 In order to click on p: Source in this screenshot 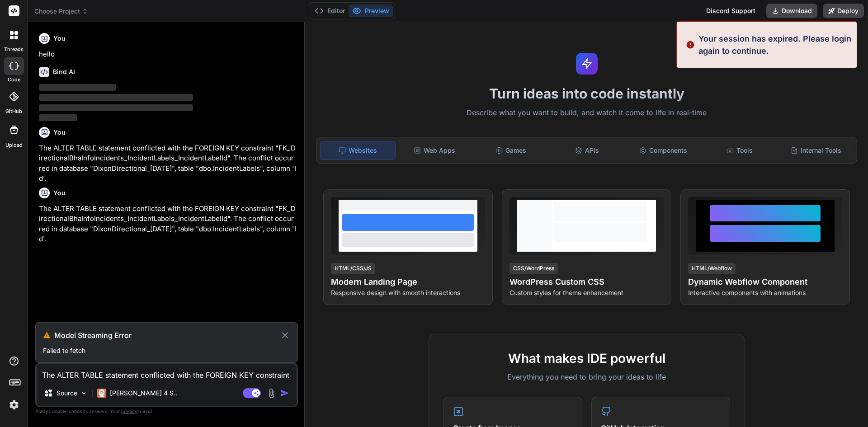, I will do `click(67, 393)`.